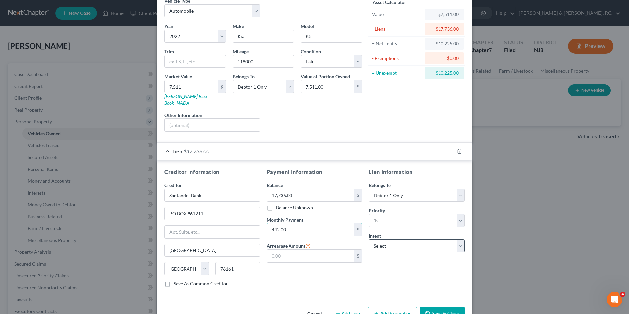 The height and width of the screenshot is (314, 629). What do you see at coordinates (177, 151) in the screenshot?
I see `span: Lien` at bounding box center [177, 151].